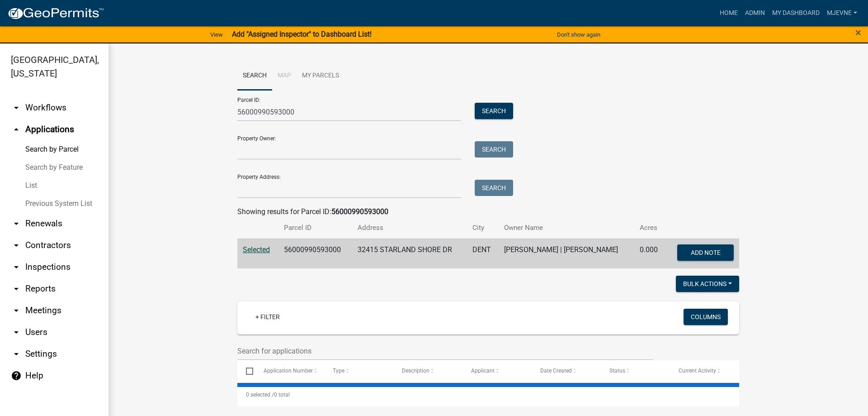  I want to click on a: My Parcels, so click(320, 76).